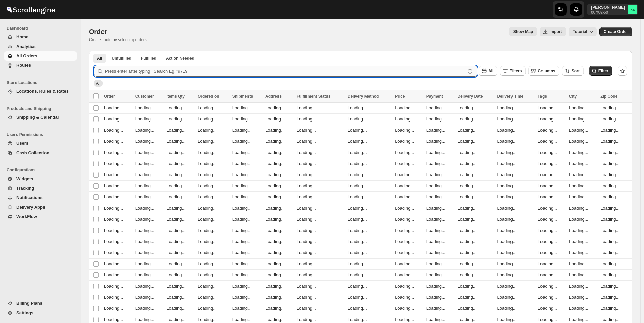 This screenshot has width=644, height=323. I want to click on button: WorkFlow, so click(41, 216).